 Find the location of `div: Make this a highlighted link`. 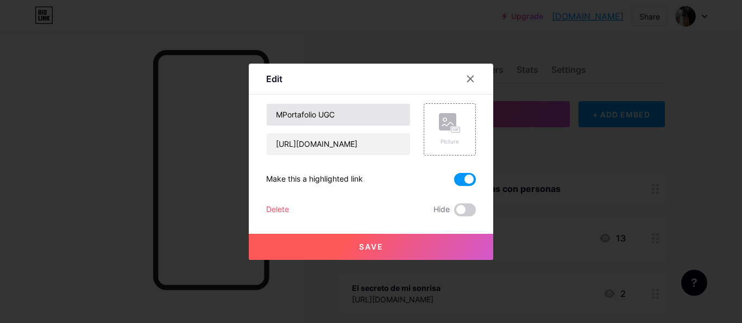

div: Make this a highlighted link is located at coordinates (315, 179).